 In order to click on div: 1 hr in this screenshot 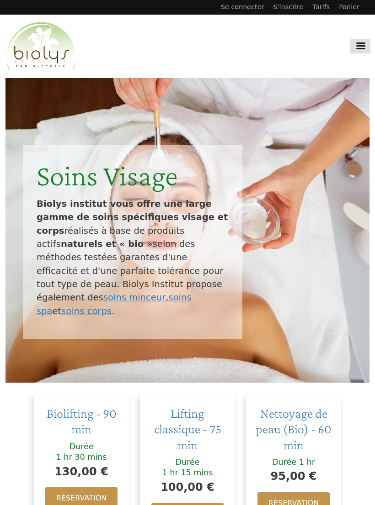, I will do `click(307, 462)`.